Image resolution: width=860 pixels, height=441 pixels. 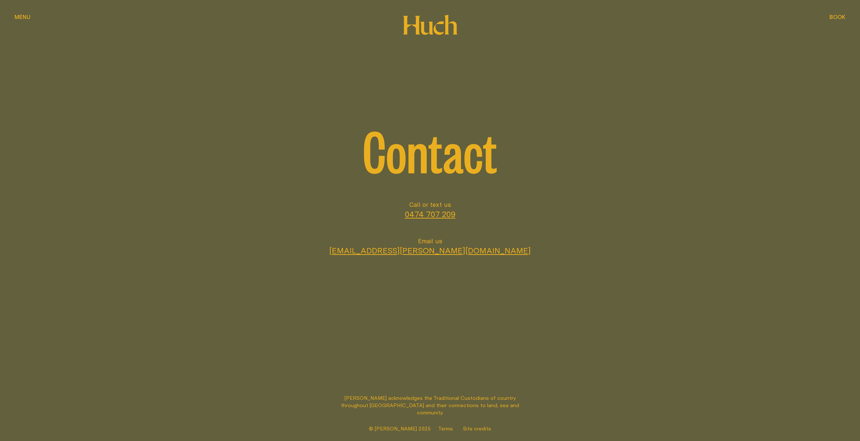 I want to click on span: Menu, so click(x=23, y=17).